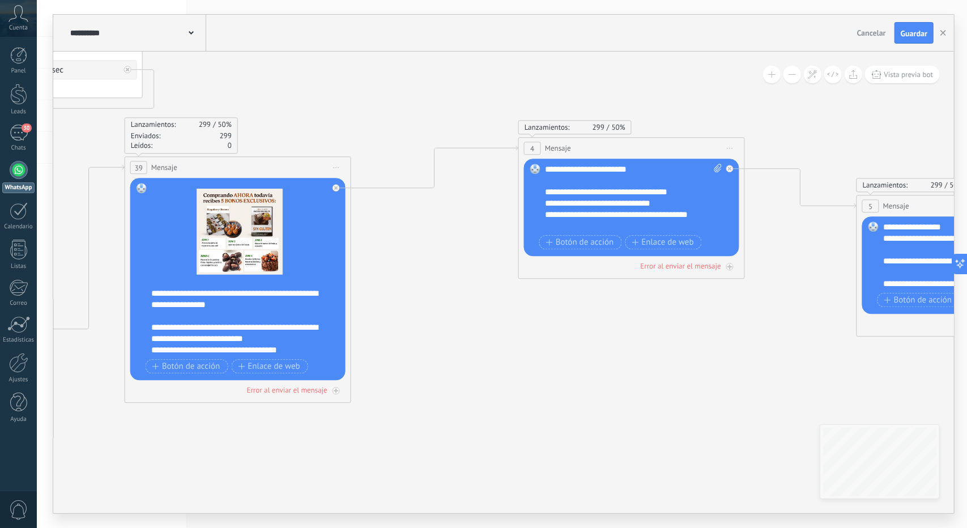  What do you see at coordinates (18, 188) in the screenshot?
I see `div: WhatsApp` at bounding box center [18, 188].